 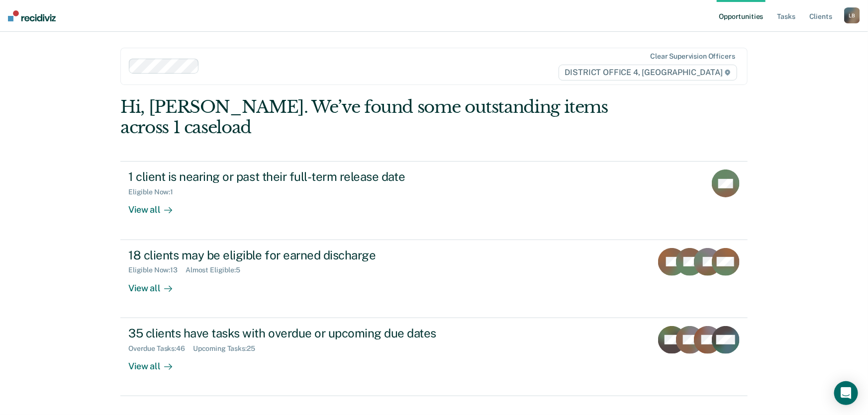 I want to click on div: 35 clients have tasks with overdue or upcoming due dates, so click(x=303, y=333).